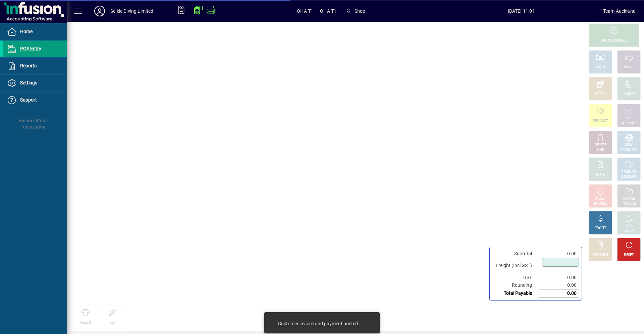 Image resolution: width=644 pixels, height=334 pixels. I want to click on div: EFTPOS, so click(600, 94).